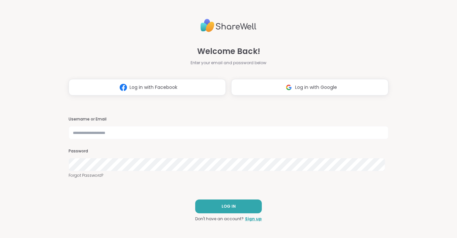 The width and height of the screenshot is (457, 238). I want to click on span: Log in with Google, so click(316, 87).